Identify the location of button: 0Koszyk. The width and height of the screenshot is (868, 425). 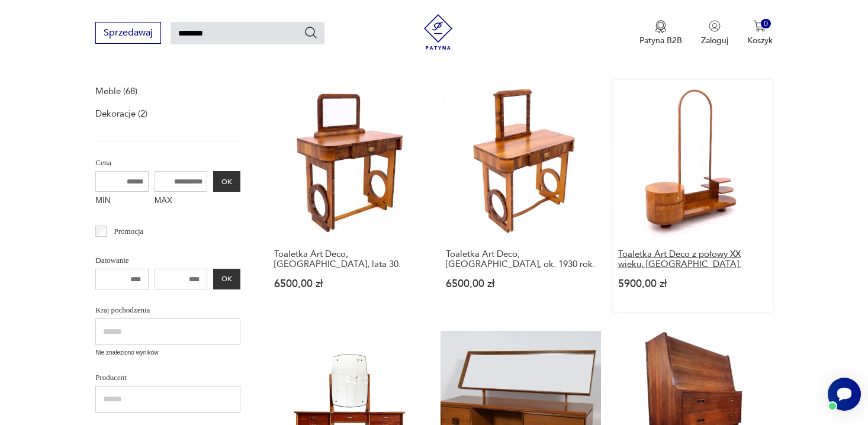
(759, 33).